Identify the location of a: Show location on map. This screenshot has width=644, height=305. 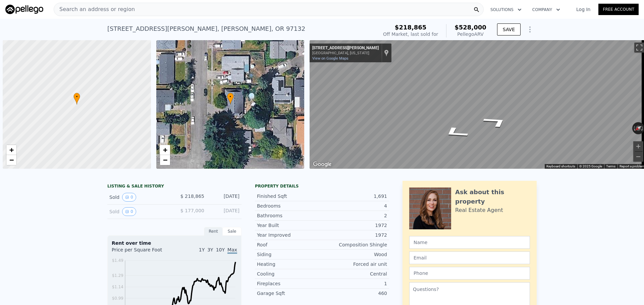
(386, 53).